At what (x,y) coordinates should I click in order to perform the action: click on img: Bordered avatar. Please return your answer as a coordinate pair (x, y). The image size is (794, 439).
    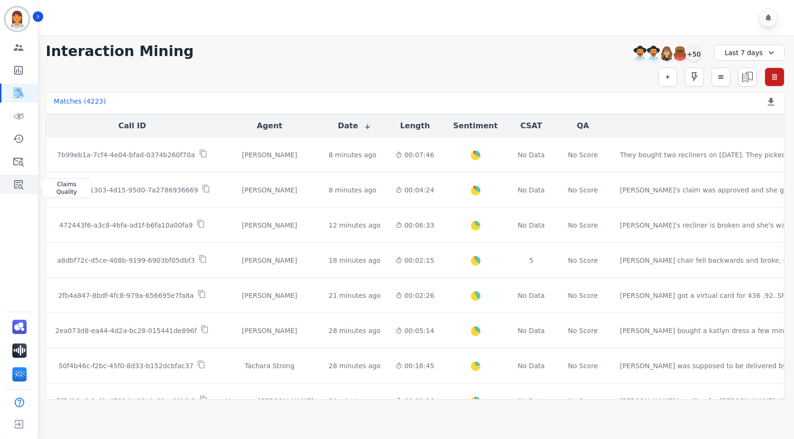
    Looking at the image, I should click on (17, 19).